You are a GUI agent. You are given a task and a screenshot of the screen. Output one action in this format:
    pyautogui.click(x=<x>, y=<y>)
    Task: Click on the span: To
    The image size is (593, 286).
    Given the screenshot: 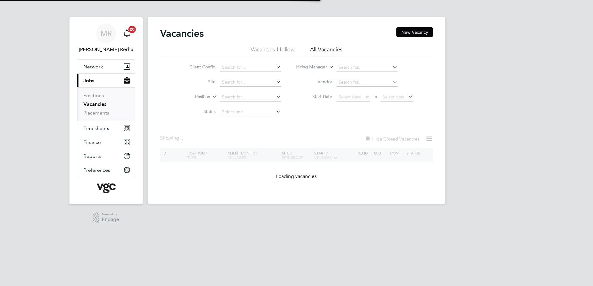 What is the action you would take?
    pyautogui.click(x=375, y=97)
    